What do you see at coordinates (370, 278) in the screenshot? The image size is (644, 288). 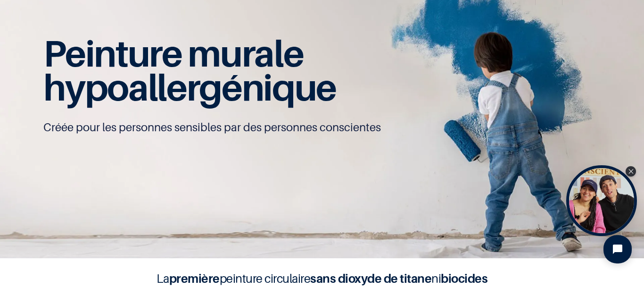 I see `b: sans dioxyde de titane` at bounding box center [370, 278].